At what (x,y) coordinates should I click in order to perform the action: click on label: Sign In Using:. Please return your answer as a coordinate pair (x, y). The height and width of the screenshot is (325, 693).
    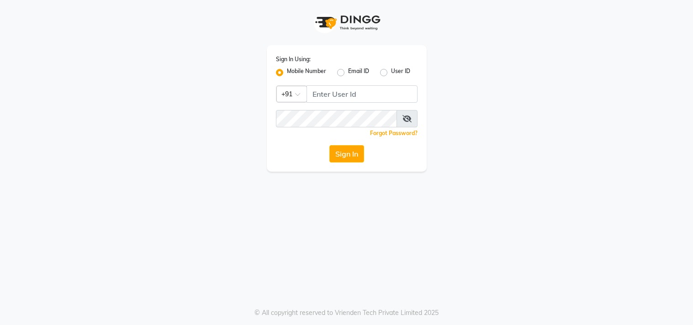
    Looking at the image, I should click on (293, 59).